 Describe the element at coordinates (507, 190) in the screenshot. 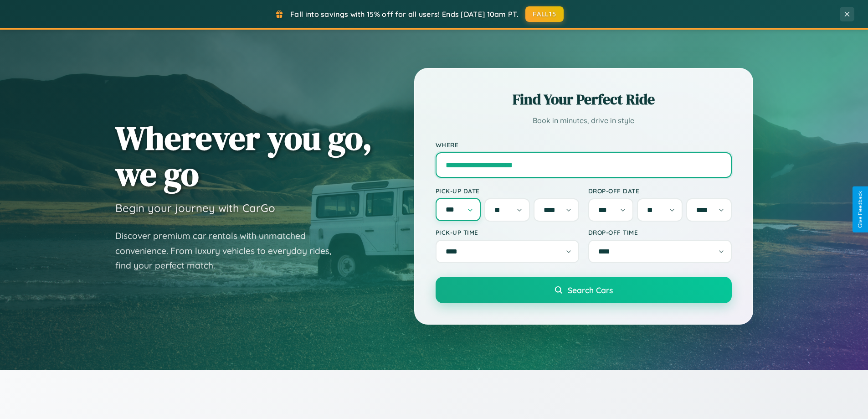

I see `label: Pick-up Date` at that location.